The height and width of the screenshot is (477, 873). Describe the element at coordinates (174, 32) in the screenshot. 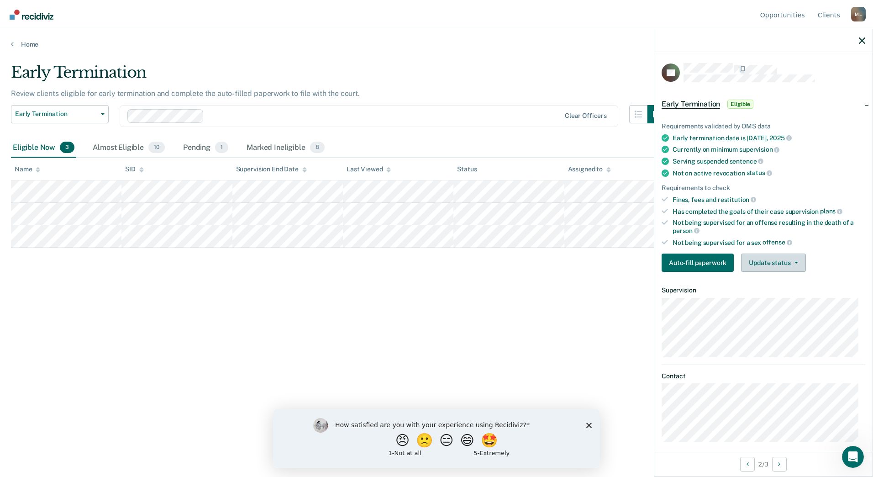

I see `button: 3` at that location.